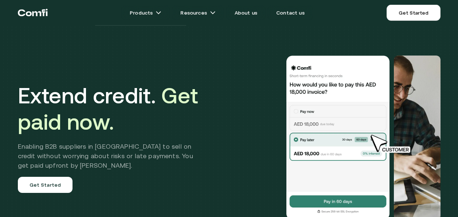 Image resolution: width=458 pixels, height=217 pixels. Describe the element at coordinates (246, 13) in the screenshot. I see `a: About us` at that location.